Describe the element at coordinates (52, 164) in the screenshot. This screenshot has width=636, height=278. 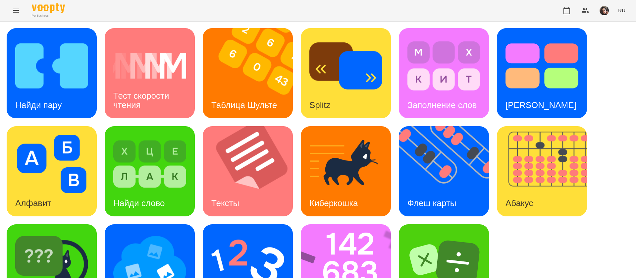
I see `img: Алфавит` at that location.